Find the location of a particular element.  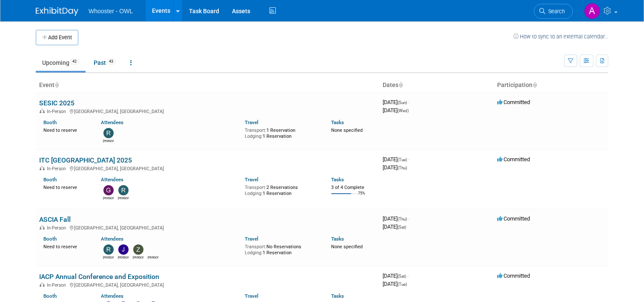

span: 43 is located at coordinates (111, 61).